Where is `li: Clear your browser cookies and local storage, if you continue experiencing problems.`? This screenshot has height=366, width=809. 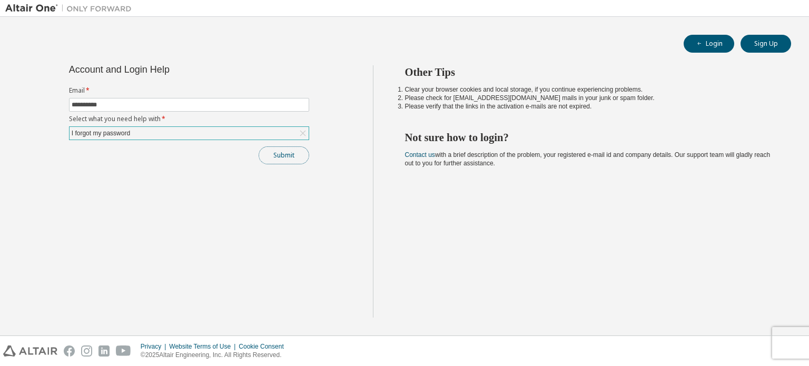
li: Clear your browser cookies and local storage, if you continue experiencing problems. is located at coordinates (589, 90).